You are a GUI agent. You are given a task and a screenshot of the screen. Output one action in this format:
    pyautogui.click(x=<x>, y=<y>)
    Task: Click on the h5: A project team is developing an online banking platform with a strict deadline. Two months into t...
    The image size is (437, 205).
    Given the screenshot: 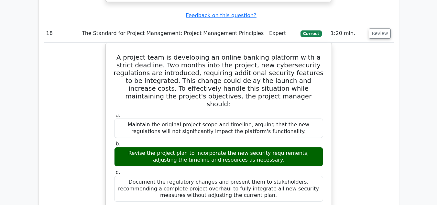 What is the action you would take?
    pyautogui.click(x=218, y=80)
    